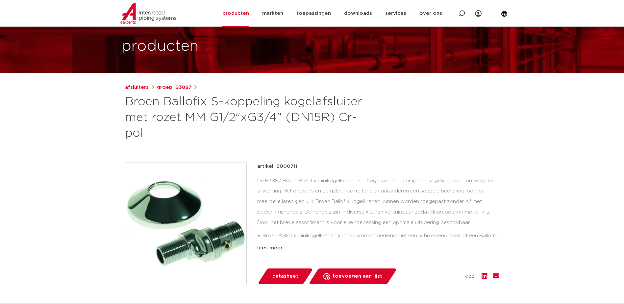 The image size is (624, 304). What do you see at coordinates (285, 276) in the screenshot?
I see `a: datasheet` at bounding box center [285, 276].